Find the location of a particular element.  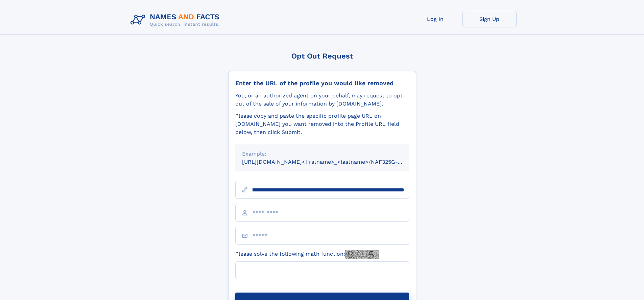

div: Enter the URL of the profile you would like removed is located at coordinates (322, 83).